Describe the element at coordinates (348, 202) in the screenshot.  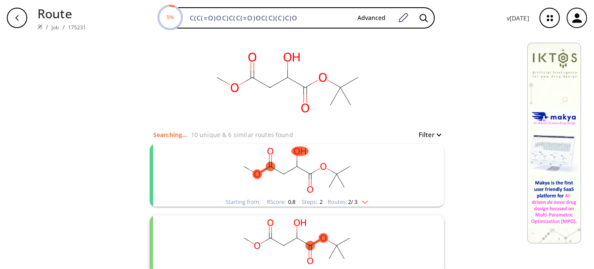
I see `div: Routes:` at that location.